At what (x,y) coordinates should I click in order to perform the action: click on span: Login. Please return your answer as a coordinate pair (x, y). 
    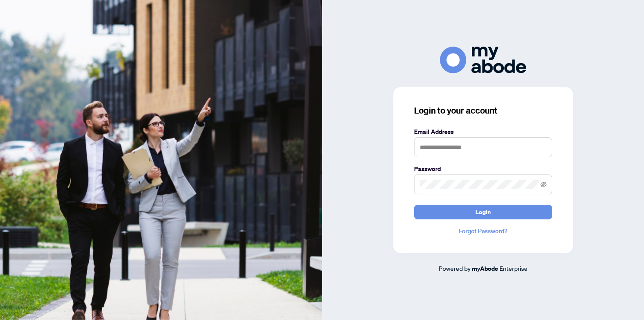
    Looking at the image, I should click on (483, 212).